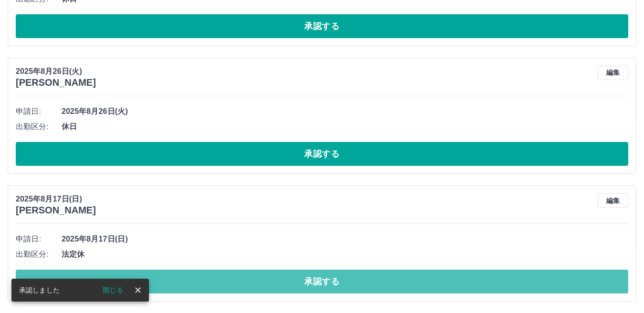 This screenshot has height=313, width=644. Describe the element at coordinates (39, 291) in the screenshot. I see `div: 承認しました` at that location.